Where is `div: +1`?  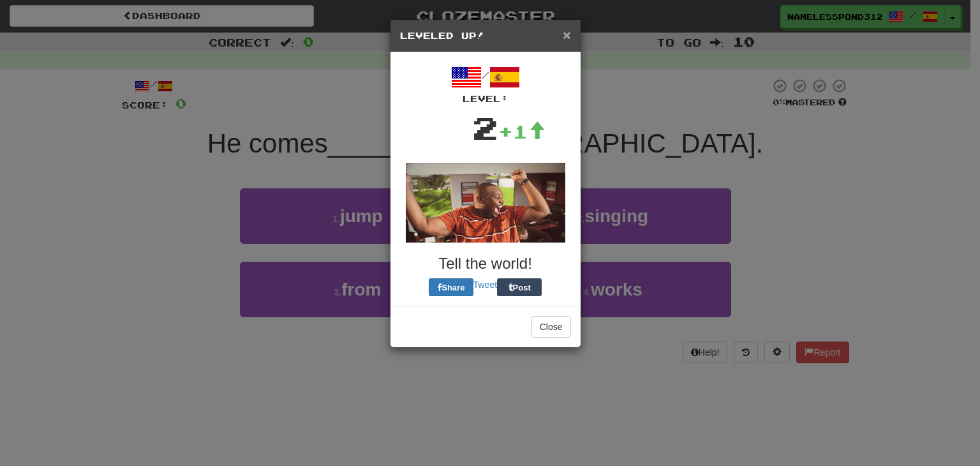
div: +1 is located at coordinates (522, 132).